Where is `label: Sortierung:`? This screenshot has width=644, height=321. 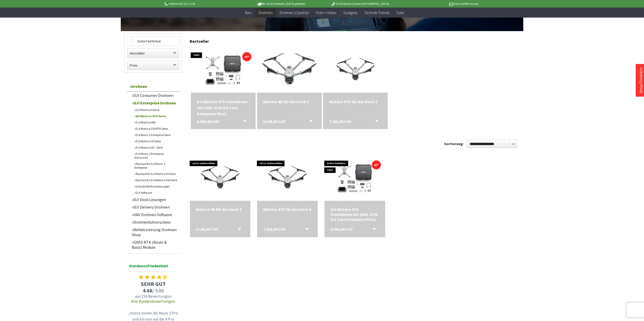 label: Sortierung: is located at coordinates (454, 144).